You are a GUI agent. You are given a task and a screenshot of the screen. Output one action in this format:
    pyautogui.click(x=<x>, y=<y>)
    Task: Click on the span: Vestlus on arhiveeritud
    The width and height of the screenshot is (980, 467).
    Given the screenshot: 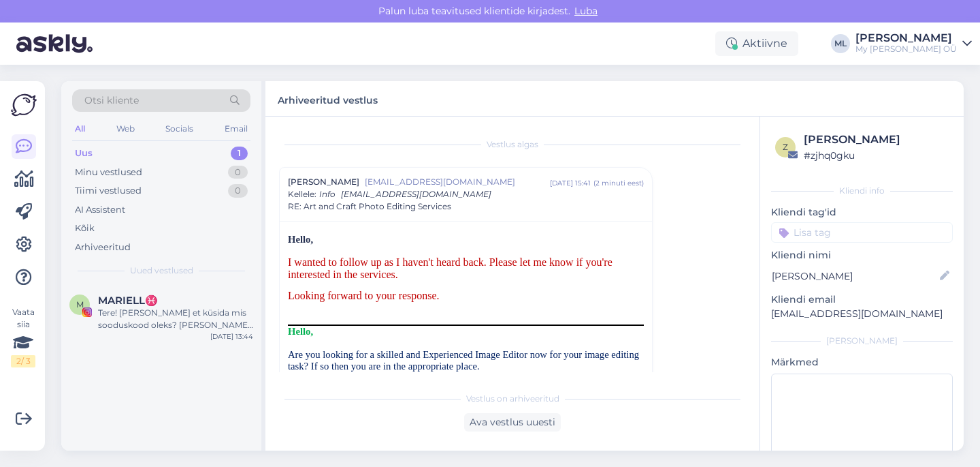 What is the action you would take?
    pyautogui.click(x=513, y=398)
    